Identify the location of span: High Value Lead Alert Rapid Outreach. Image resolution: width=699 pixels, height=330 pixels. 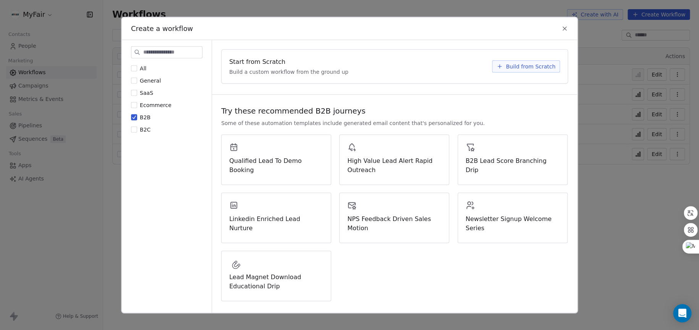
(394, 165).